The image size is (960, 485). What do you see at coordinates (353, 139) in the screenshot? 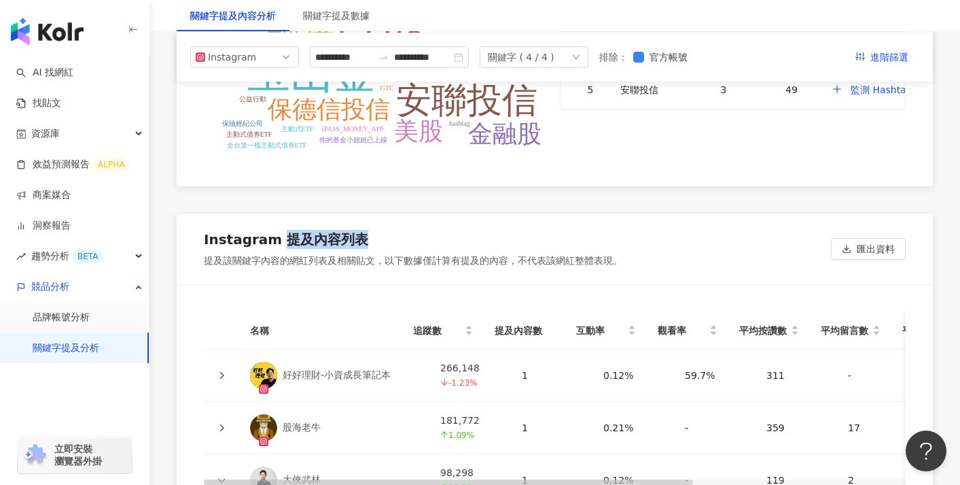
I see `tspan: 你的基金小姐姐已上線` at bounding box center [353, 139].